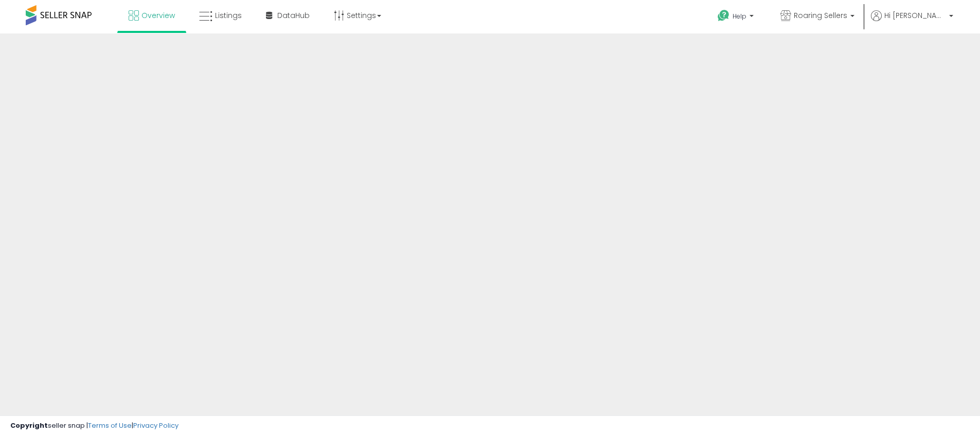 The image size is (980, 436). I want to click on i: Get Help, so click(723, 16).